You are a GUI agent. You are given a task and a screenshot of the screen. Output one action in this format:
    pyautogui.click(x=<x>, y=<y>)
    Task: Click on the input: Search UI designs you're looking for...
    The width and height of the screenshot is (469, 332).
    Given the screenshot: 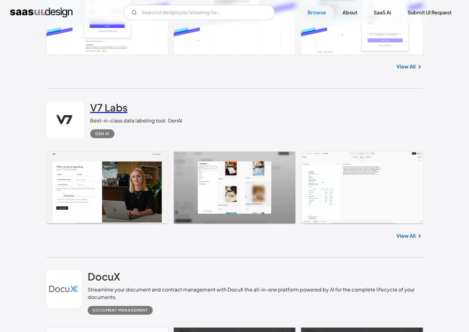 What is the action you would take?
    pyautogui.click(x=199, y=13)
    